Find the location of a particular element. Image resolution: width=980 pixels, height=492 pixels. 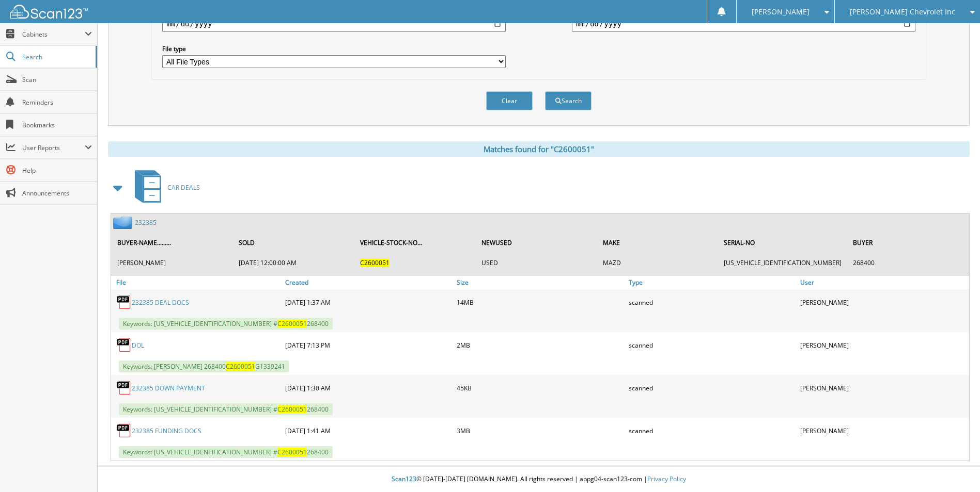

label: File type is located at coordinates (334, 49).